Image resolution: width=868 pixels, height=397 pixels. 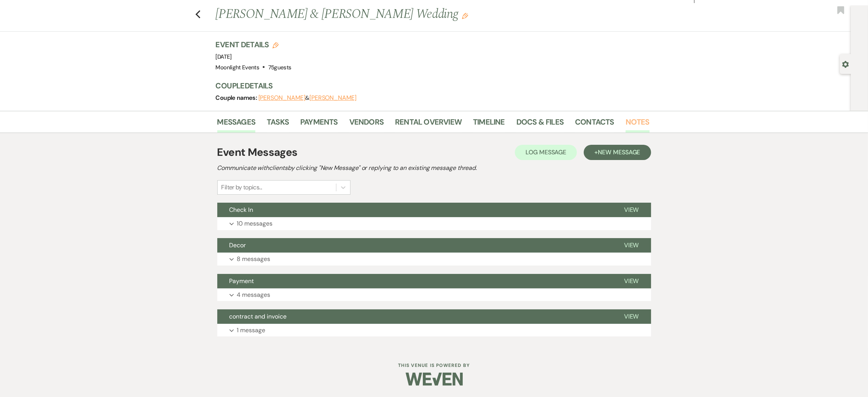 What do you see at coordinates (242, 281) in the screenshot?
I see `span: Payment` at bounding box center [242, 281].